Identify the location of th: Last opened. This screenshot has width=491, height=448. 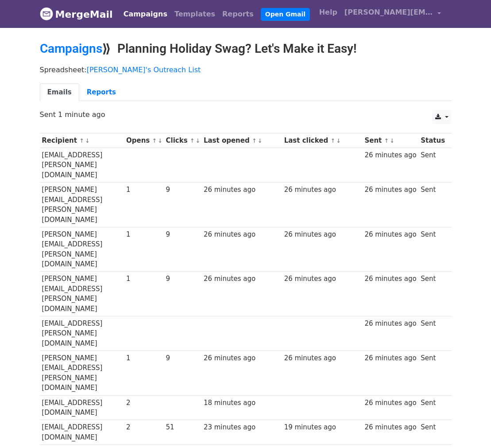
(242, 140).